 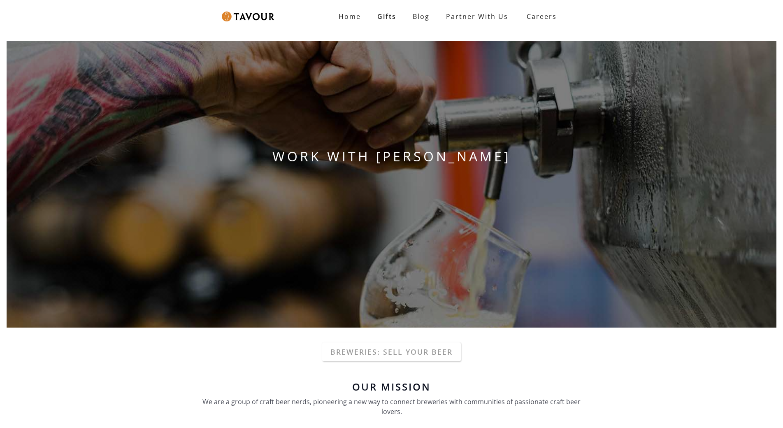 I want to click on a: Blog, so click(x=421, y=16).